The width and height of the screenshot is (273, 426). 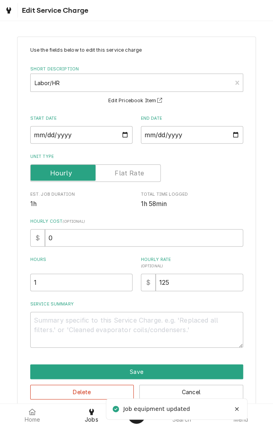 What do you see at coordinates (81, 263) in the screenshot?
I see `label: Hours` at bounding box center [81, 263].